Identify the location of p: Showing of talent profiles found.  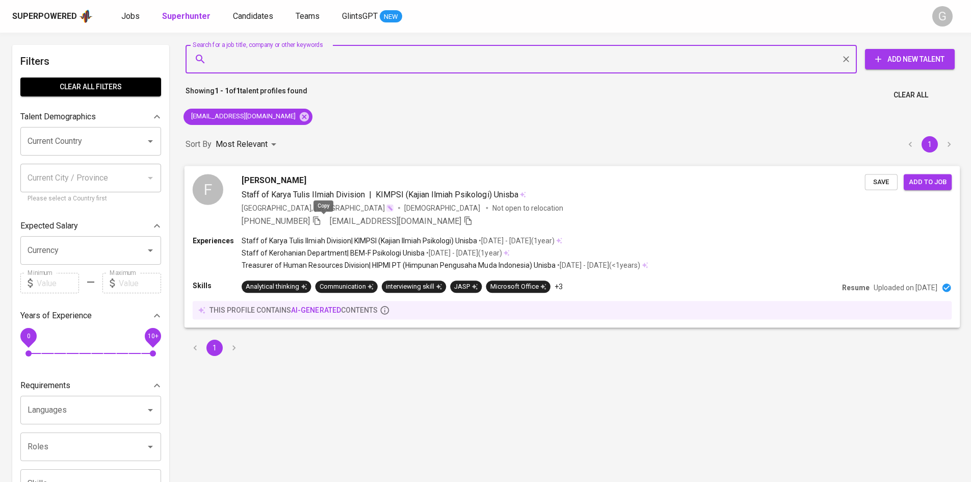
(246, 95).